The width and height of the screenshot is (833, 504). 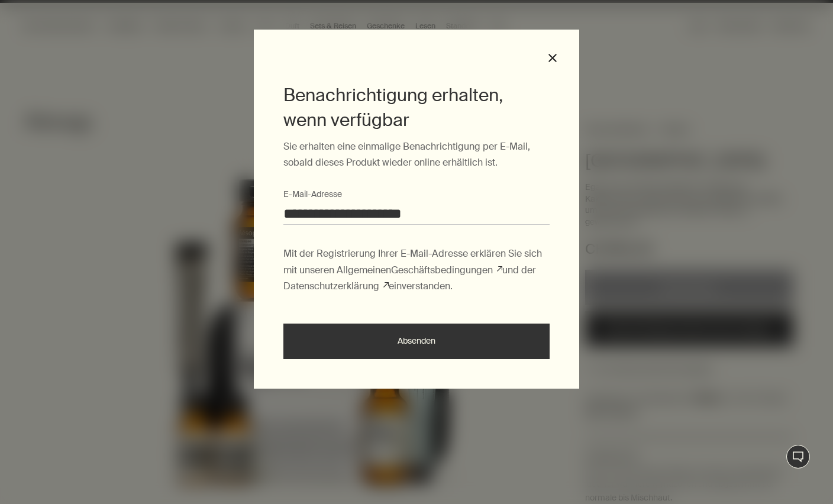 I want to click on button: Absenden, so click(x=416, y=341).